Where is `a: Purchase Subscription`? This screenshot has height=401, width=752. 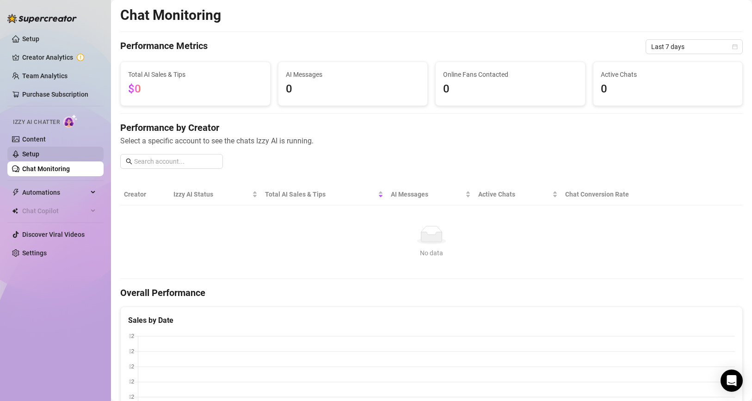 a: Purchase Subscription is located at coordinates (55, 94).